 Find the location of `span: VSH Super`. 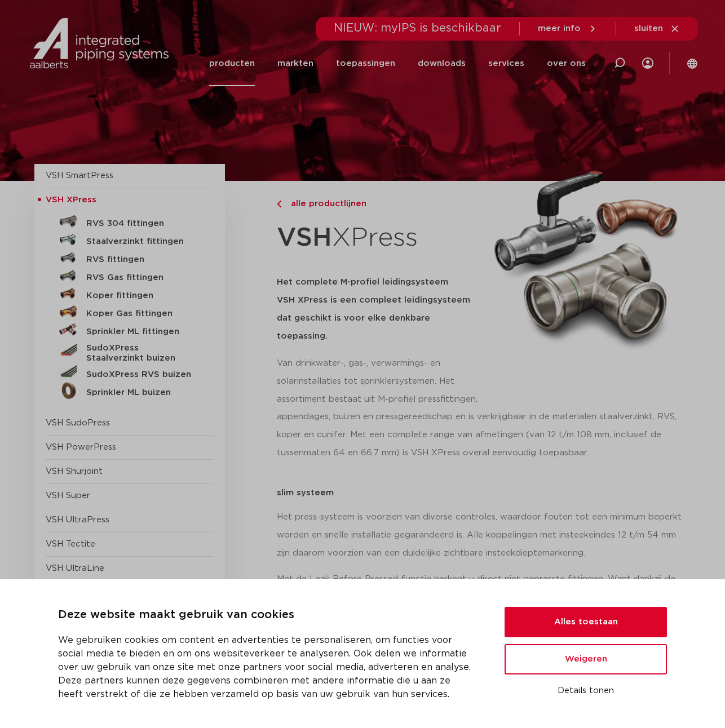

span: VSH Super is located at coordinates (68, 495).